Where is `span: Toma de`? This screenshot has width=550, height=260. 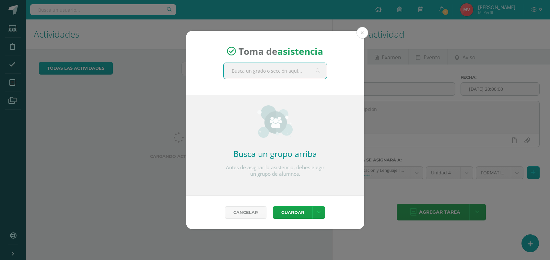 span: Toma de is located at coordinates (281, 51).